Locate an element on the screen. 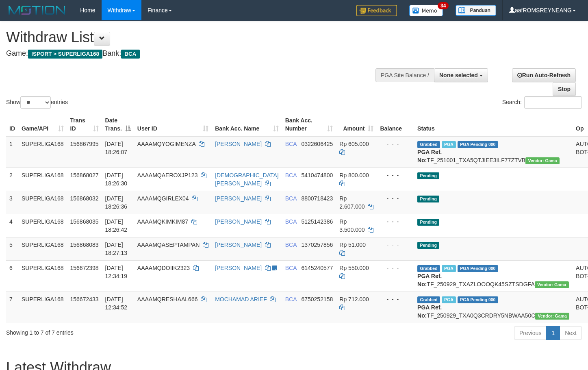  h4: Game: Bank: is located at coordinates (195, 54).